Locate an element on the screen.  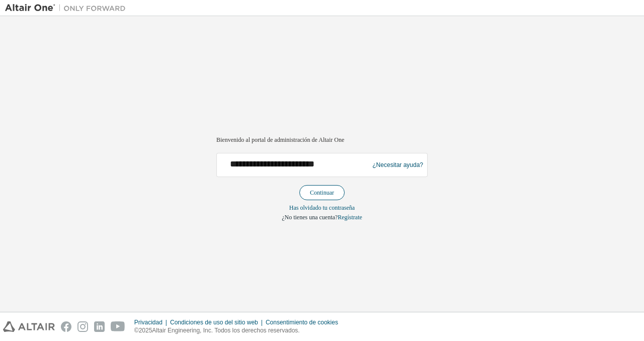
font: Continuar is located at coordinates (322, 193).